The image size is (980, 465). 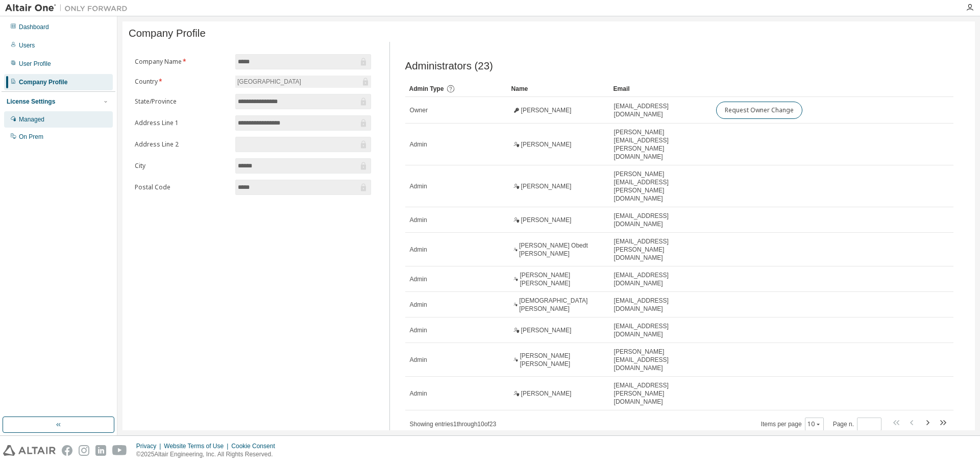 I want to click on span: Owner, so click(x=418, y=111).